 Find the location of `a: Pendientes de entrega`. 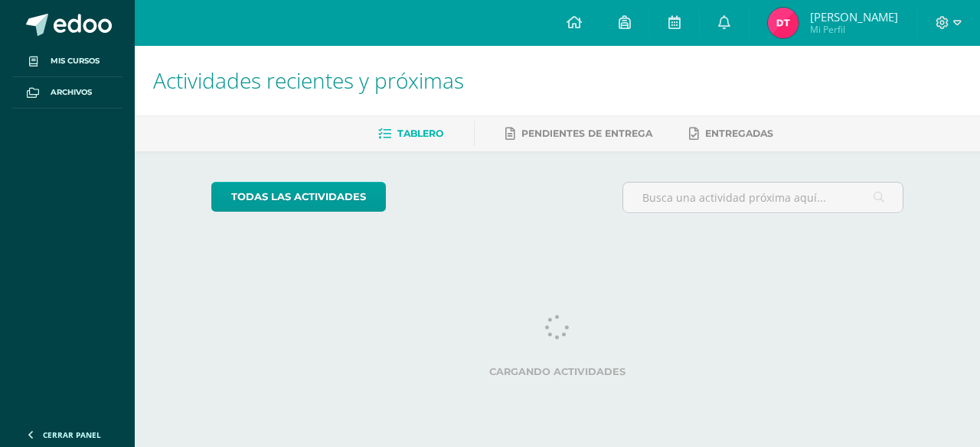

a: Pendientes de entrega is located at coordinates (578, 134).